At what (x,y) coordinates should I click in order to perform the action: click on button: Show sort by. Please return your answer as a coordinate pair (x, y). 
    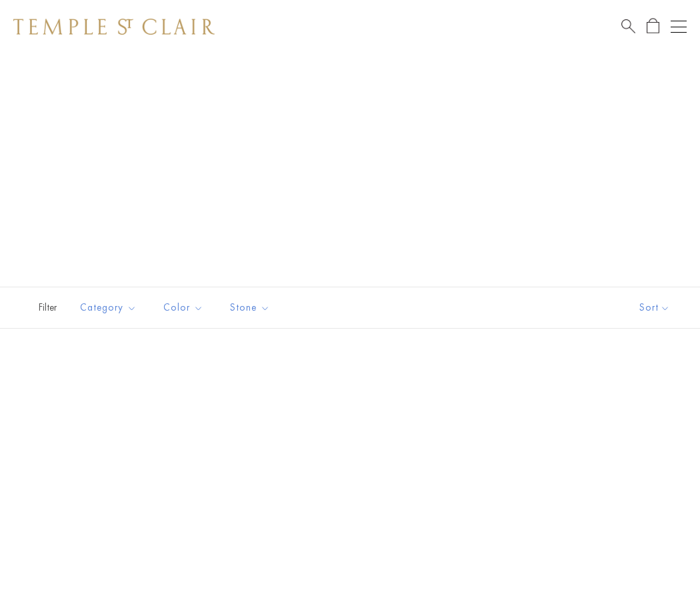
    Looking at the image, I should click on (655, 307).